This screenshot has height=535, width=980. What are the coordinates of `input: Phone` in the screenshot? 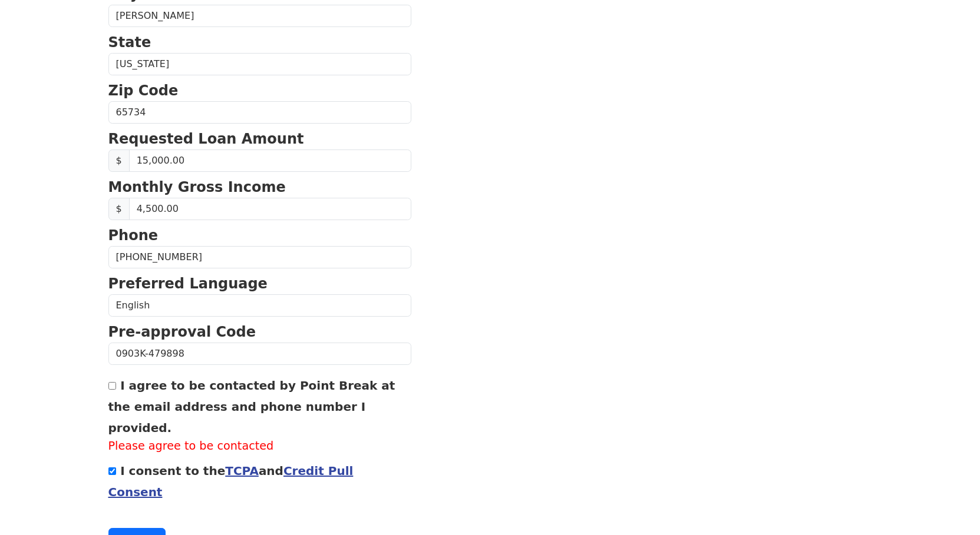 It's located at (260, 258).